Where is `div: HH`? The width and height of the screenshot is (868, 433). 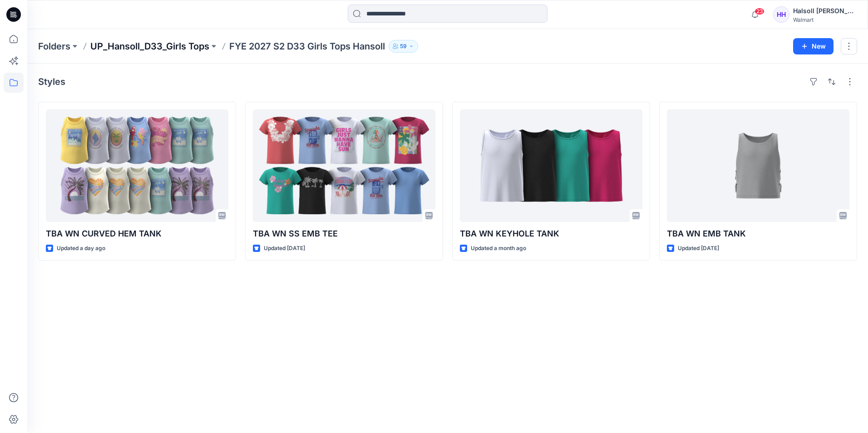 div: HH is located at coordinates (781, 14).